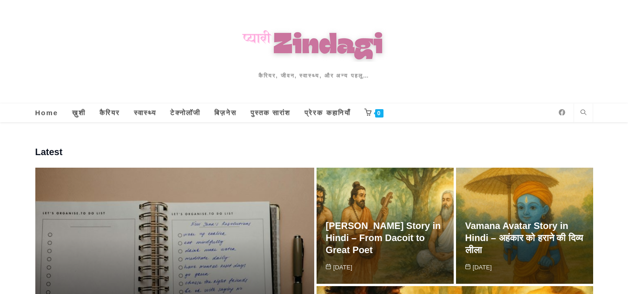  Describe the element at coordinates (185, 113) in the screenshot. I see `span: टेक्नोलॉजी` at that location.